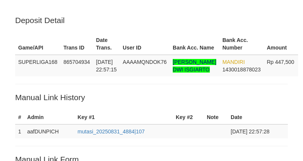 The width and height of the screenshot is (303, 161). Describe the element at coordinates (194, 66) in the screenshot. I see `span: Nama rekening >18 huruf, harap diedit` at that location.